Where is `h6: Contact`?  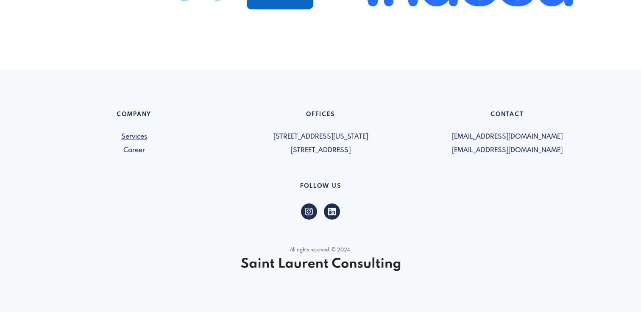 h6: Contact is located at coordinates (507, 116).